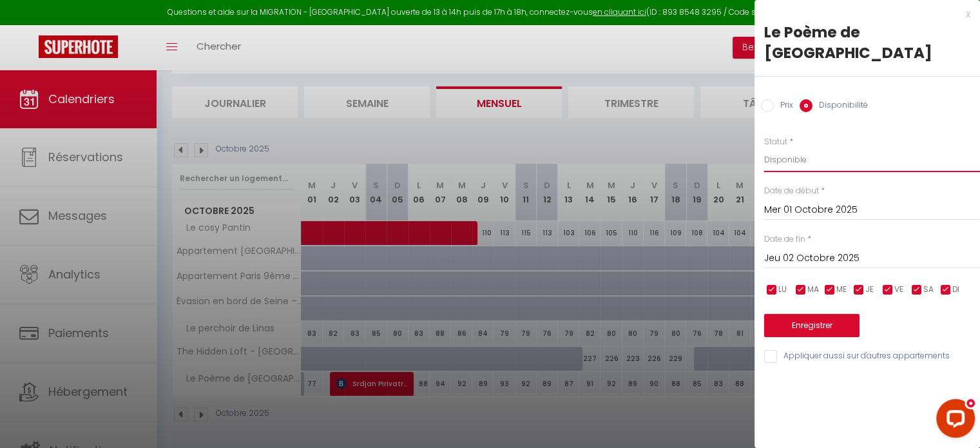 The image size is (980, 448). What do you see at coordinates (870, 289) in the screenshot?
I see `span: JE` at bounding box center [870, 289].